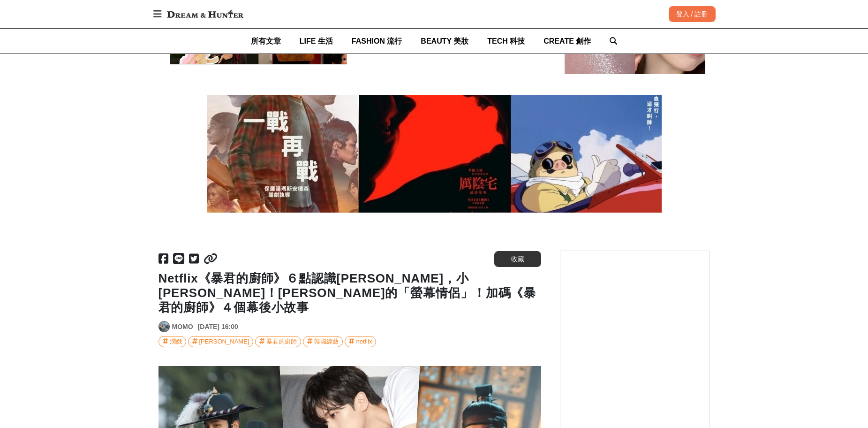  Describe the element at coordinates (316, 41) in the screenshot. I see `a: LIFE 生活` at that location.